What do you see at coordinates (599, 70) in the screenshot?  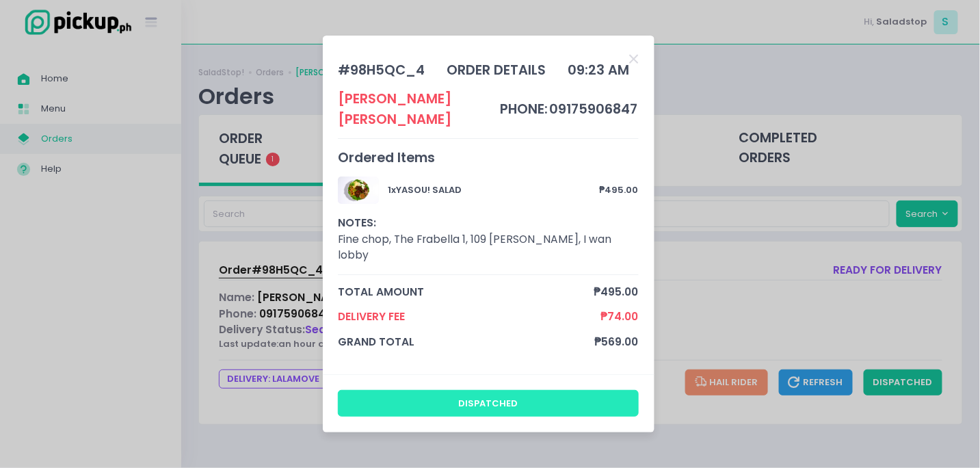 I see `div: 09:23 AM` at bounding box center [599, 70].